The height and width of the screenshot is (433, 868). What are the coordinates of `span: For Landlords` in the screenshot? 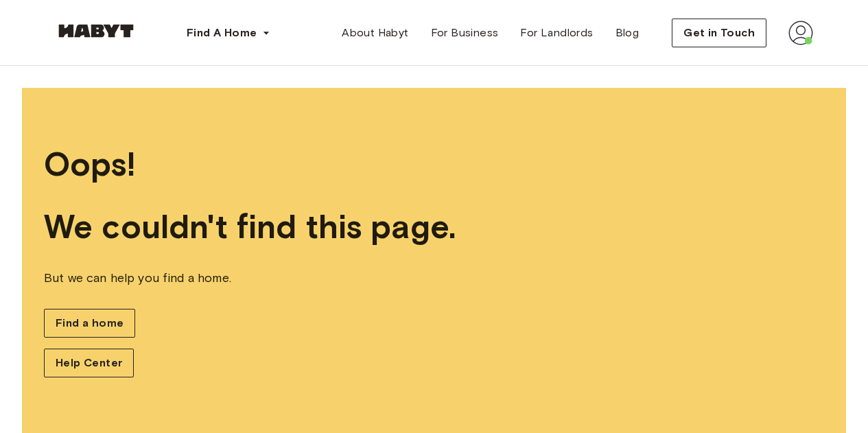 It's located at (557, 33).